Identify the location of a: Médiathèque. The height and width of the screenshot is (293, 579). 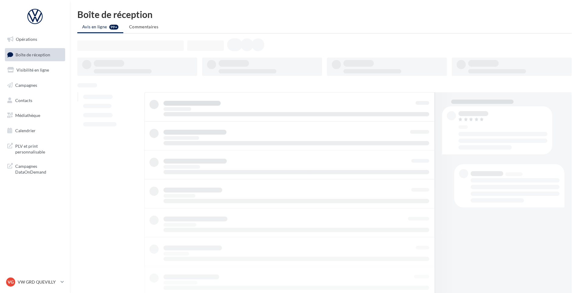
(35, 115).